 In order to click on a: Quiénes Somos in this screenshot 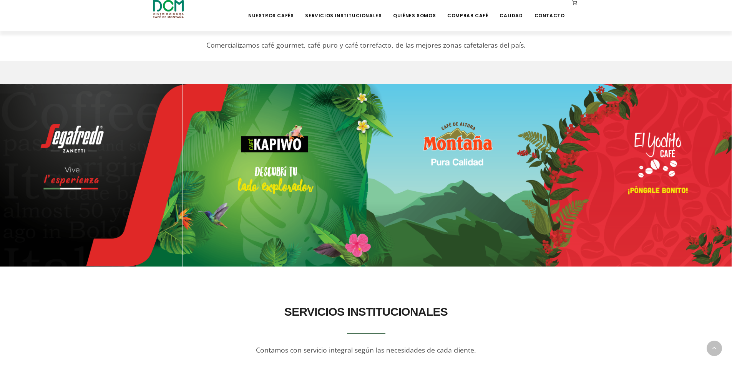, I will do `click(414, 10)`.